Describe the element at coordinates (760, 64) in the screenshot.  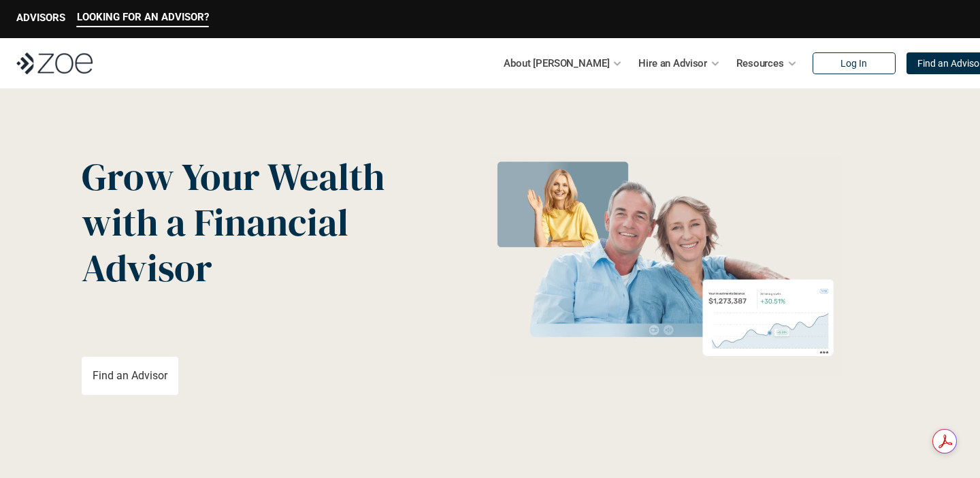
I see `p: Resources` at that location.